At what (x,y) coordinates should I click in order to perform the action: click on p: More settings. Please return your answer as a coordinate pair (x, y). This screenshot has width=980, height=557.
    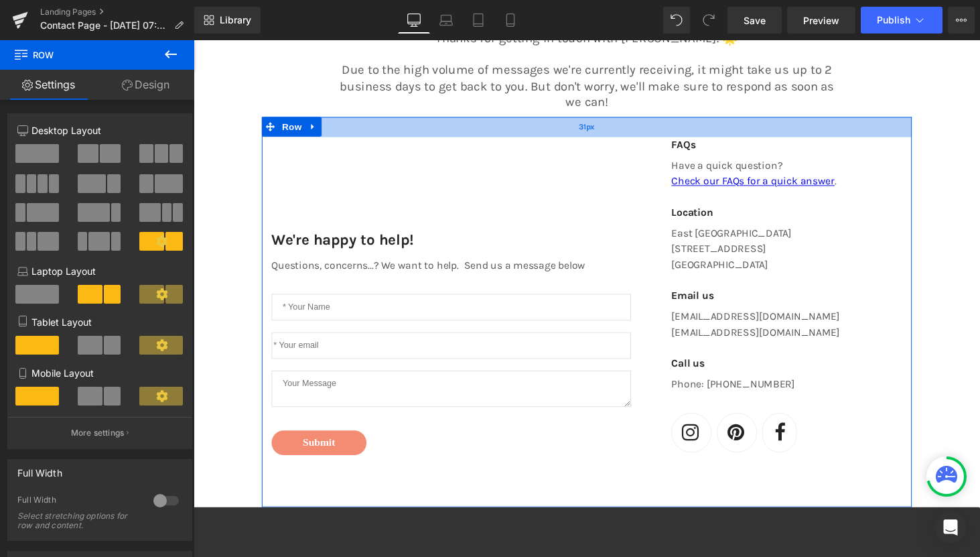
    Looking at the image, I should click on (97, 432).